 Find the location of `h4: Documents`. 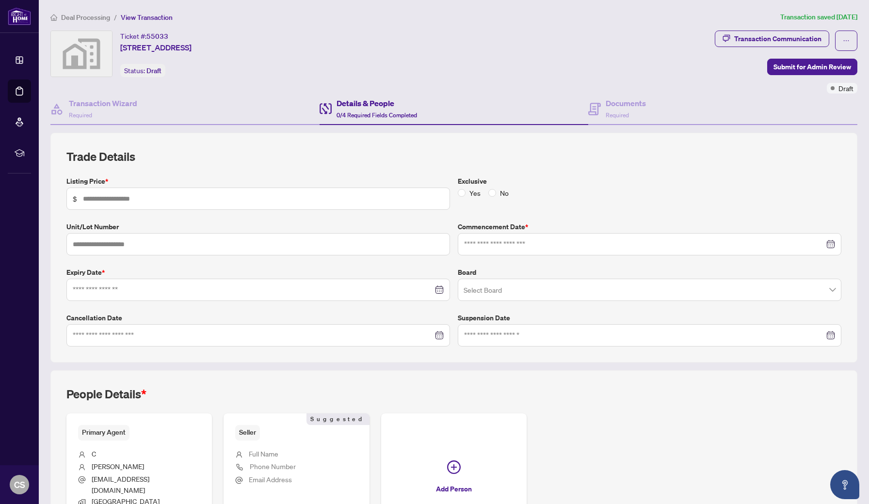

h4: Documents is located at coordinates (626, 103).